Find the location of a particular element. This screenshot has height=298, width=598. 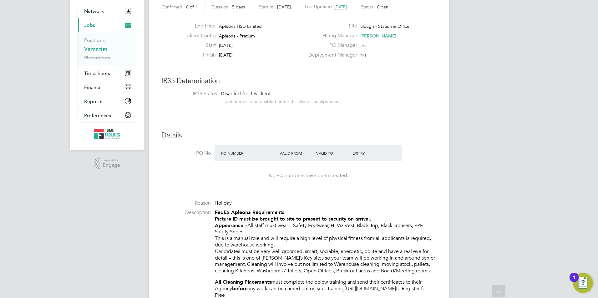

span: Holiday is located at coordinates (223, 203).